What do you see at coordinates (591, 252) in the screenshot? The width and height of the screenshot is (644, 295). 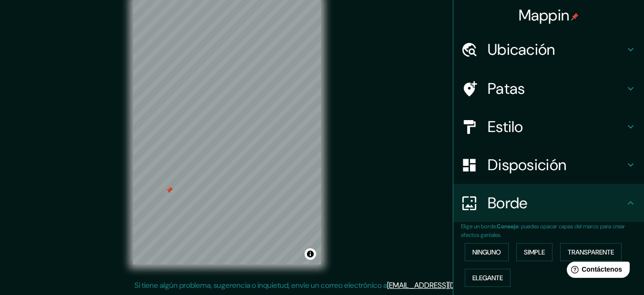 I see `font: Transparente` at bounding box center [591, 252].